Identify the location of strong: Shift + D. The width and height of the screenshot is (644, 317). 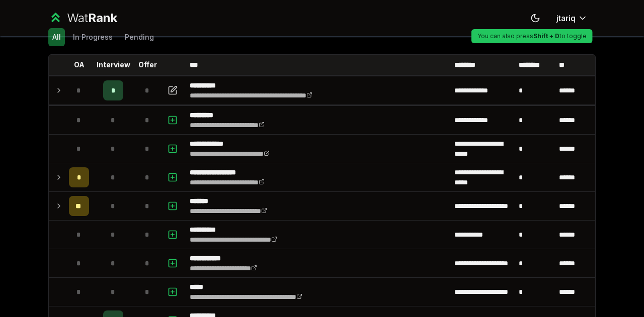
(546, 35).